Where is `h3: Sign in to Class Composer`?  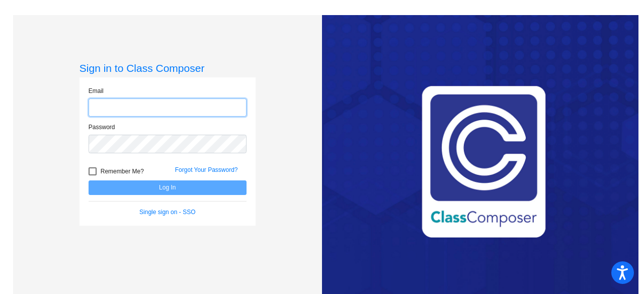 h3: Sign in to Class Composer is located at coordinates (167, 68).